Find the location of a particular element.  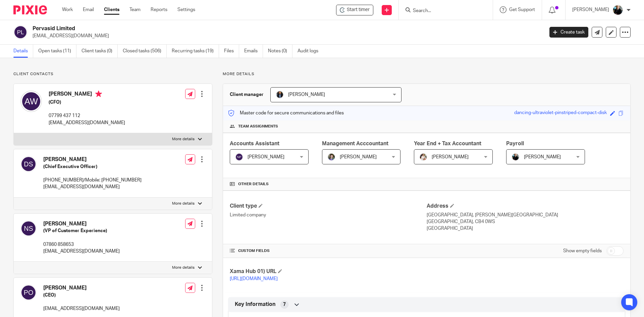

a: Audit logs is located at coordinates (310, 51).